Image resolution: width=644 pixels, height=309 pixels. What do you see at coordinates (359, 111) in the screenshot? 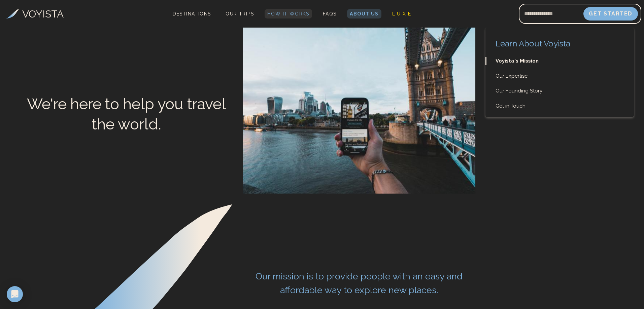
I see `img: European Highlight Trip` at bounding box center [359, 111].